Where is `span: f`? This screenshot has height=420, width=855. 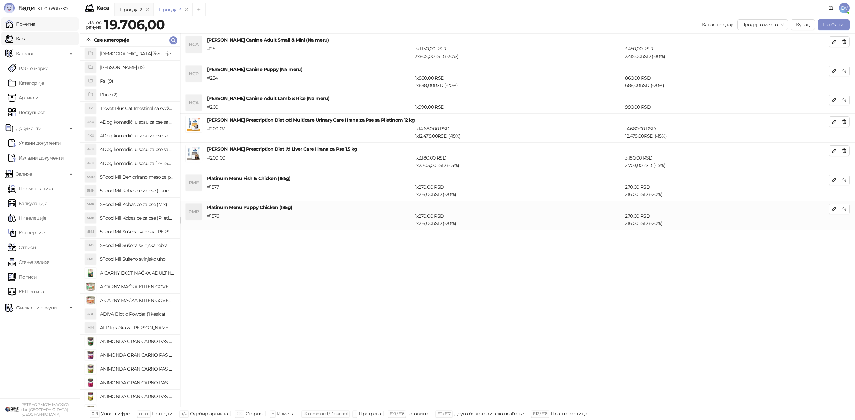 span: f is located at coordinates (355, 413).